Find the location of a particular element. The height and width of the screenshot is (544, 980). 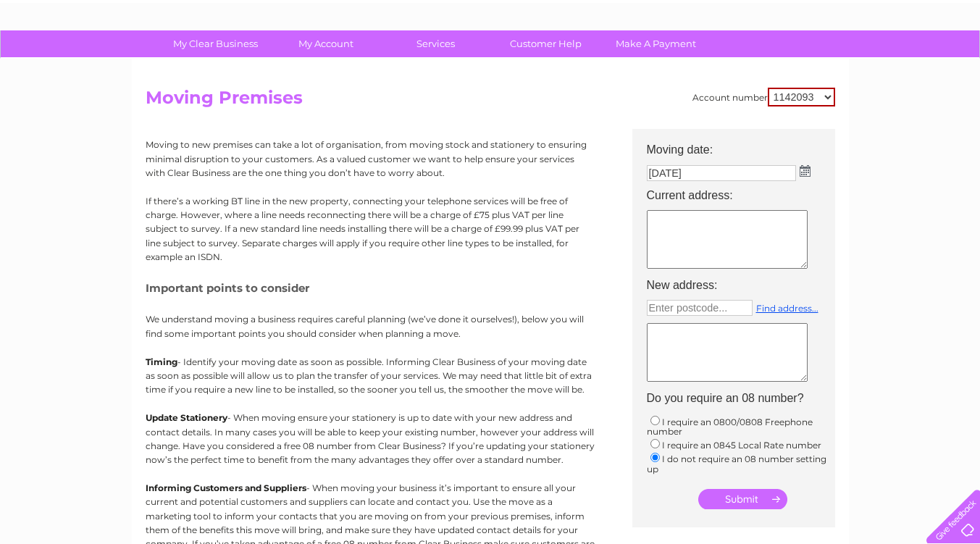

p: - When moving ensure your stationery is up to date with your new address and contact details. In ... is located at coordinates (370, 437).